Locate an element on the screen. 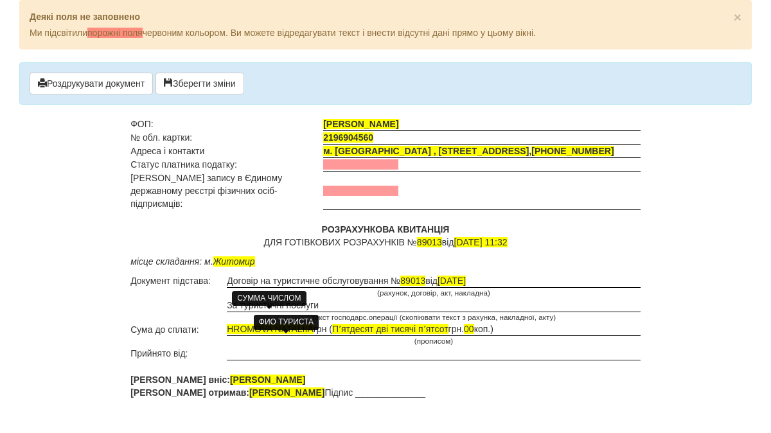 This screenshot has height=433, width=771. i: місце складання: м. is located at coordinates (192, 261).